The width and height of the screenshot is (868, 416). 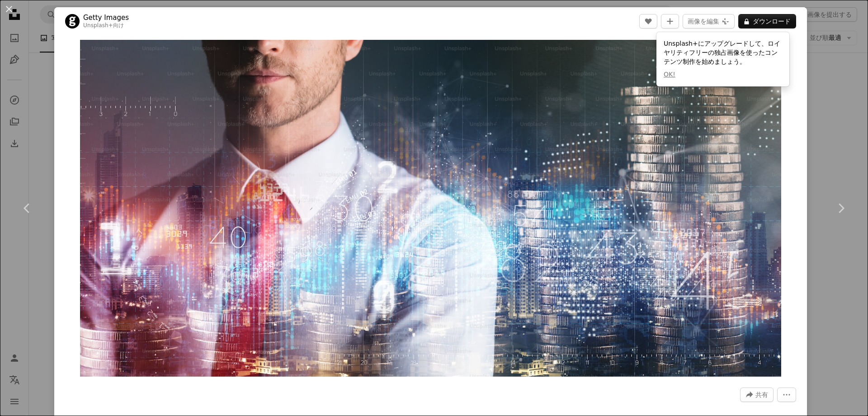 I want to click on button: このビジュアルを共有する, so click(x=757, y=395).